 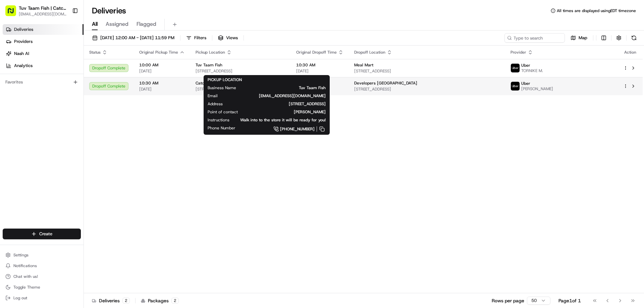 What do you see at coordinates (29, 100) in the screenshot?
I see `a: 📗Knowledge Base` at bounding box center [29, 100].